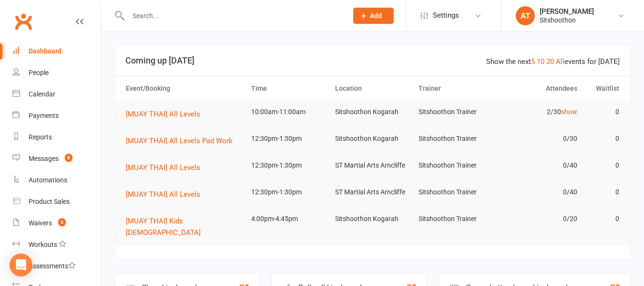 The image size is (644, 286). What do you see at coordinates (373, 89) in the screenshot?
I see `th: Location` at bounding box center [373, 89].